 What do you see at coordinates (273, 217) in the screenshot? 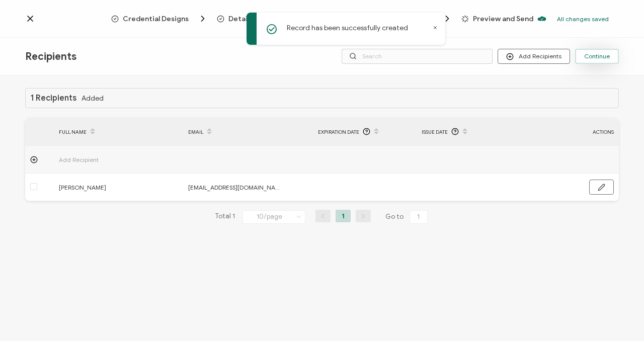
I see `input: Select` at bounding box center [273, 217].